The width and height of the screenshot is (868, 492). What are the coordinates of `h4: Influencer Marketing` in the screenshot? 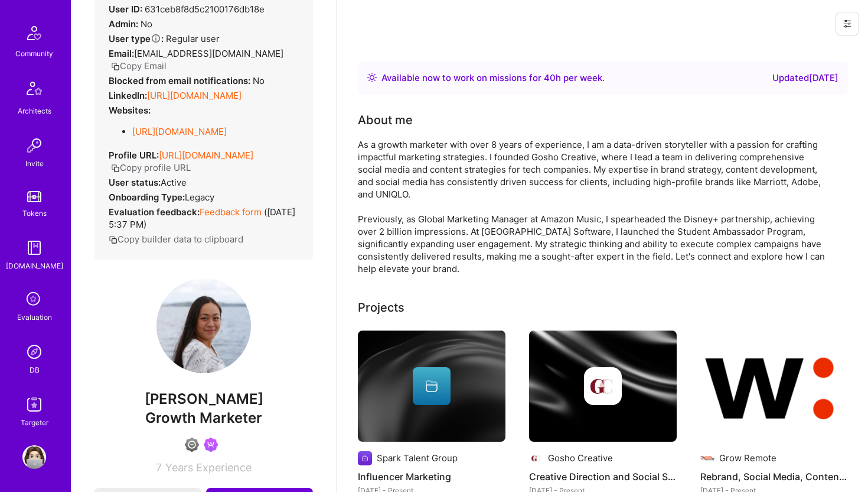 It's located at (432, 476).